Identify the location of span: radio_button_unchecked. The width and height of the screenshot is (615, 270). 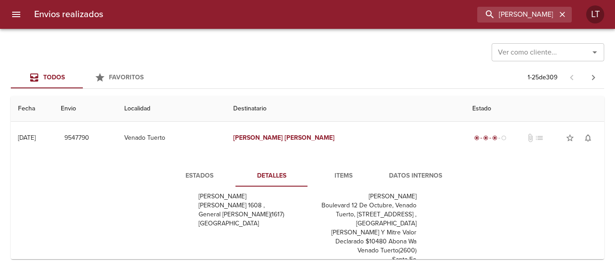
(504, 138).